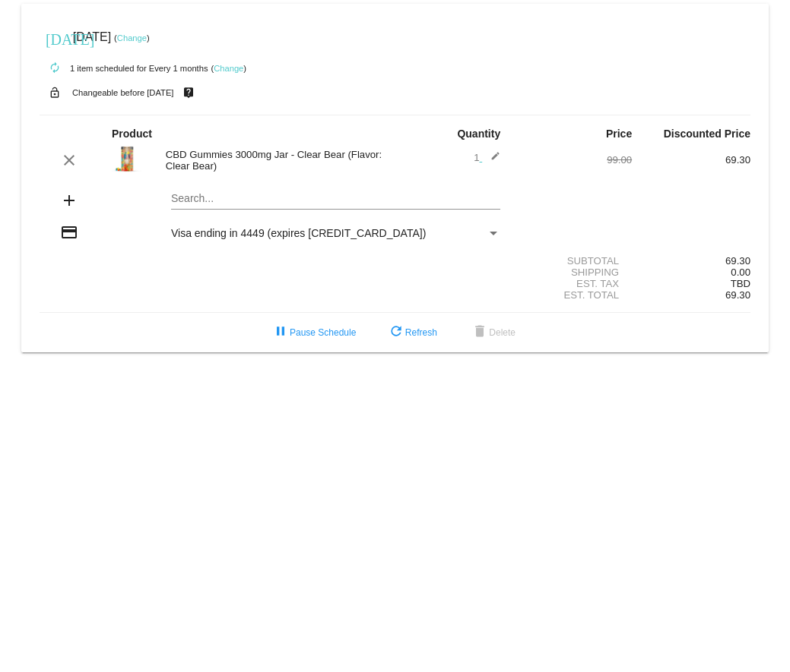 The width and height of the screenshot is (790, 672). I want to click on div: Subtotal, so click(572, 261).